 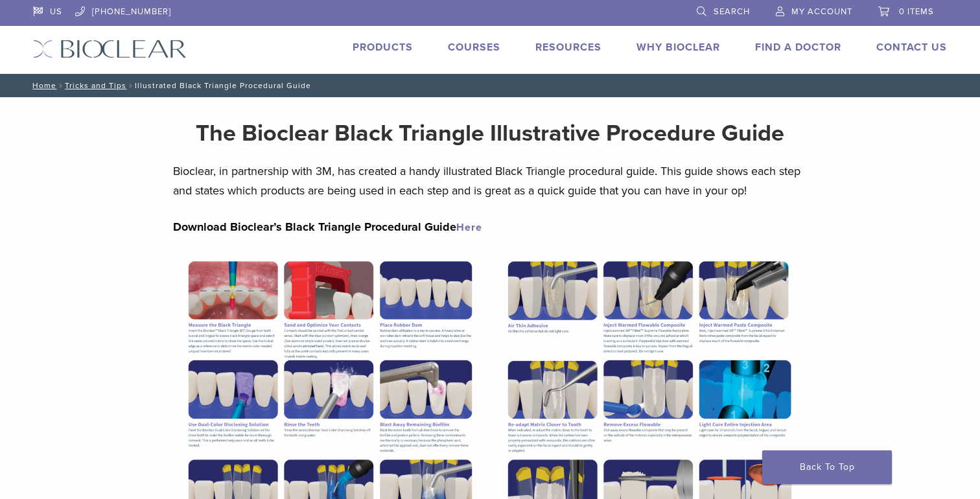 I want to click on p: Bioclear, in partnership with 3M, has created a handy illustrated Black Triangle procedural guide..., so click(x=490, y=181).